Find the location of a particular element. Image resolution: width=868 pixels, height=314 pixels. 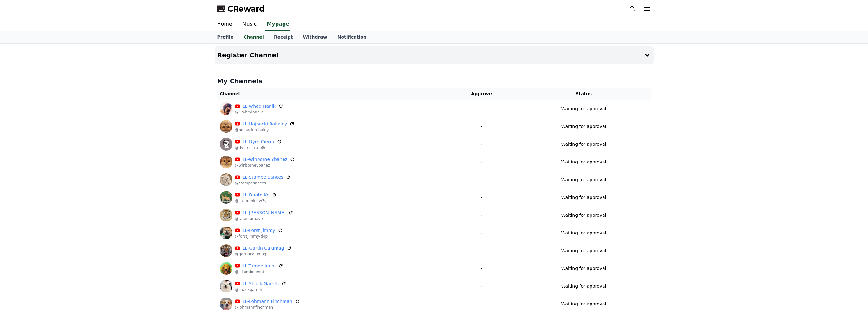

th: Status is located at coordinates (583, 94).